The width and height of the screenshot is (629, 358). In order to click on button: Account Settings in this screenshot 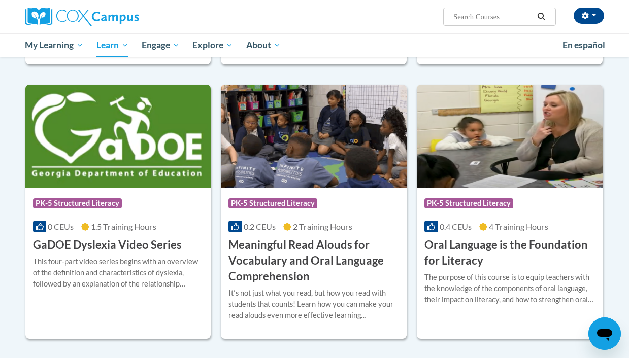, I will do `click(589, 16)`.